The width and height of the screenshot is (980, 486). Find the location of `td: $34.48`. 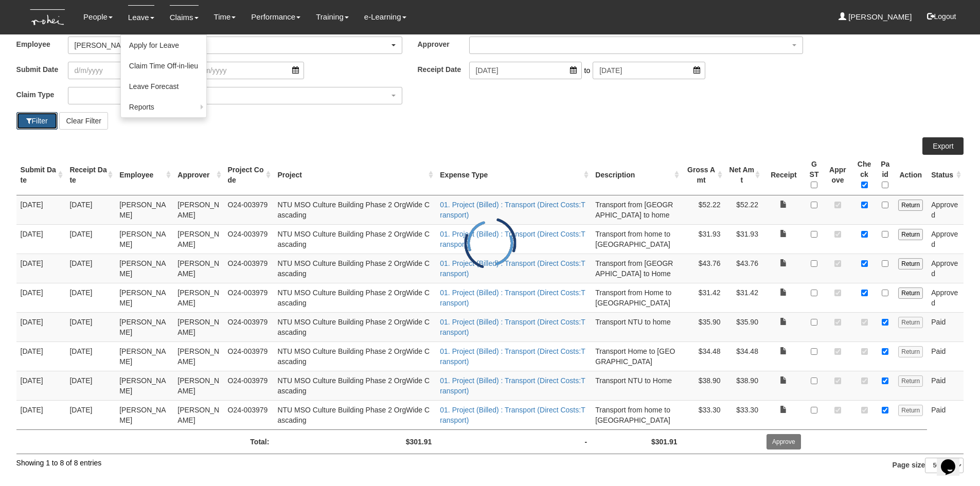

td: $34.48 is located at coordinates (743, 356).